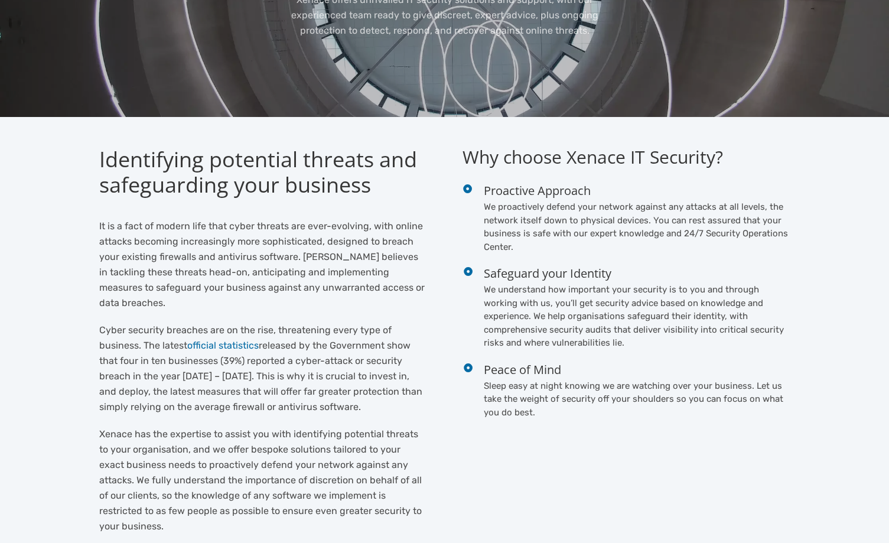 This screenshot has height=543, width=889. I want to click on h3: Why choose Xenace IT Security?, so click(626, 164).